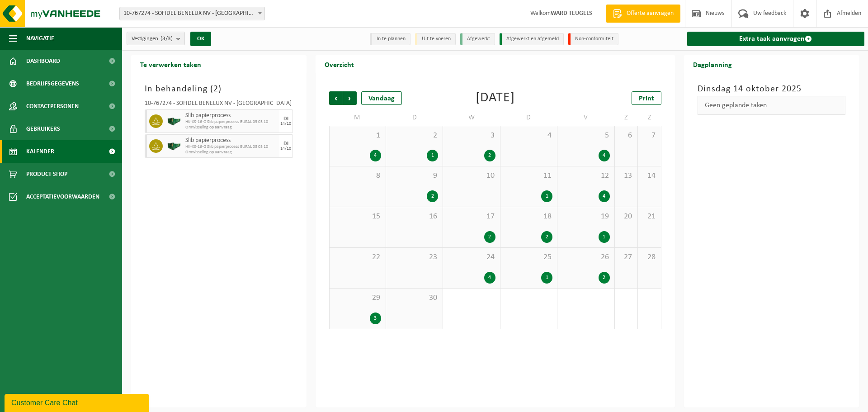 The width and height of the screenshot is (868, 412). I want to click on span: Volgende, so click(350, 98).